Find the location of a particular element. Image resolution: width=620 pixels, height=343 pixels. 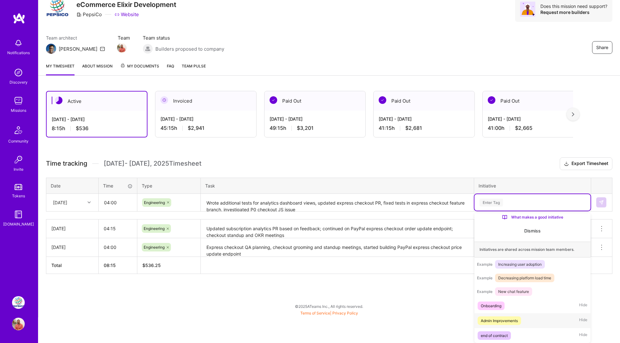

img: logo is located at coordinates (19, 18).